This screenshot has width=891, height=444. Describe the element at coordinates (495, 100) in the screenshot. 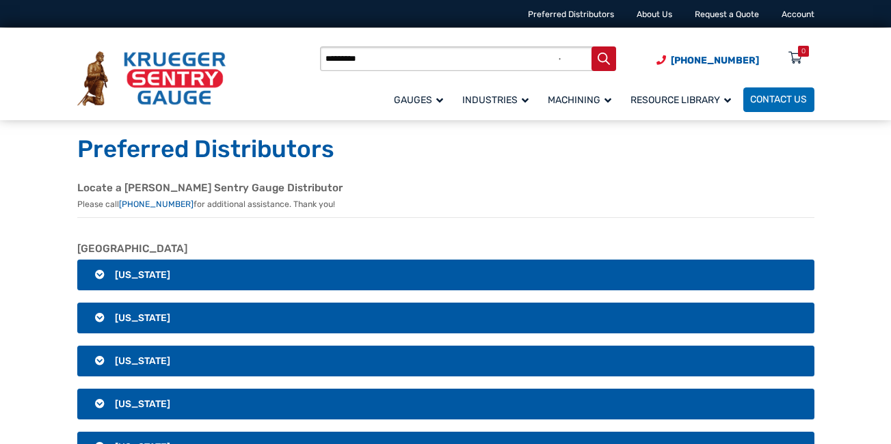

I see `span: Industries` at that location.